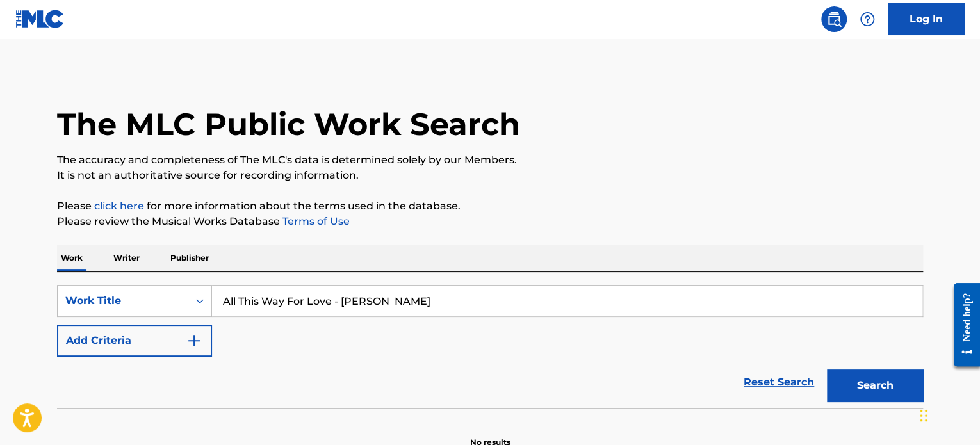 The width and height of the screenshot is (980, 445). Describe the element at coordinates (119, 206) in the screenshot. I see `a: click here` at that location.